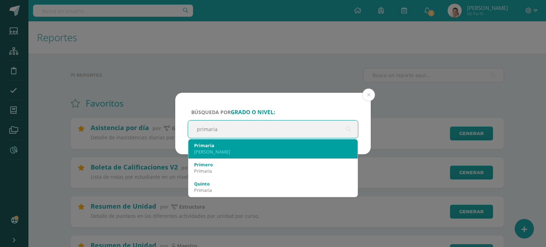  I want to click on span: Búsqueda por, so click(233, 112).